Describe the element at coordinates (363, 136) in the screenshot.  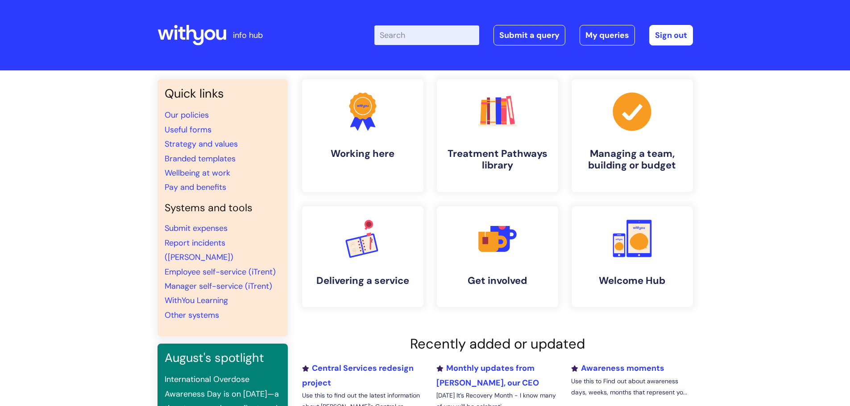
I see `a: Working here` at that location.